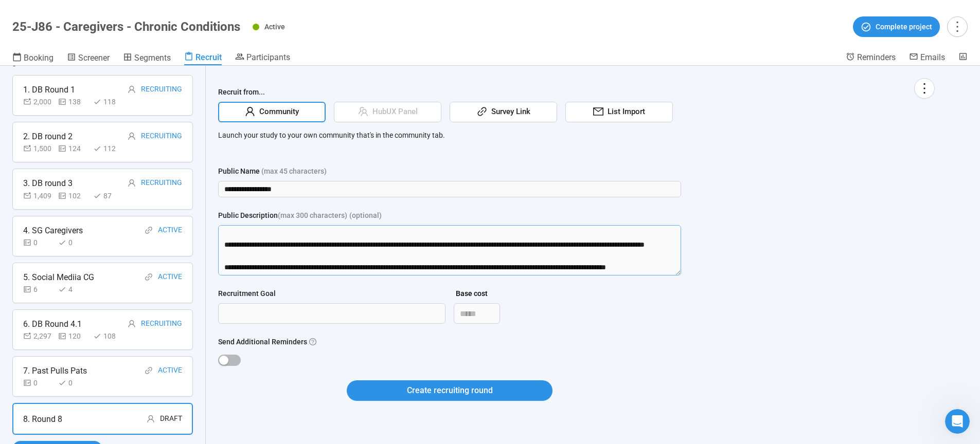 The image size is (980, 444). I want to click on button: Start recording, so click(69, 341).